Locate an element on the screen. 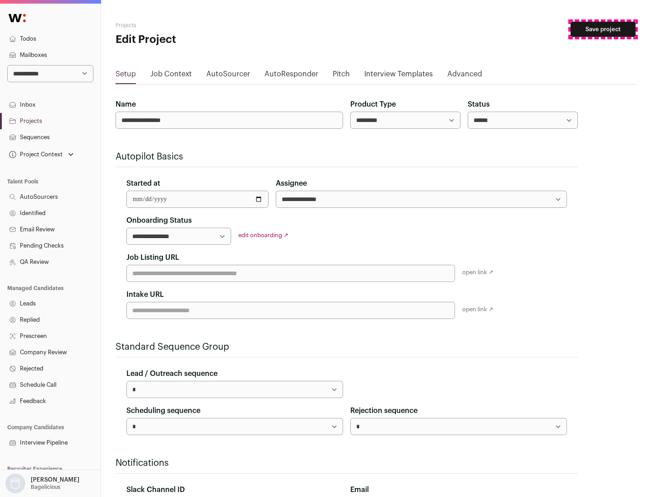 Image resolution: width=650 pixels, height=497 pixels. label: Lead / Outreach sequence is located at coordinates (172, 373).